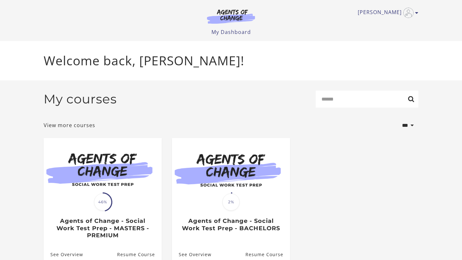 The image size is (462, 260). I want to click on h3: Agents of Change - Social Work Test Prep - MASTERS - PREMIUM, so click(102, 229).